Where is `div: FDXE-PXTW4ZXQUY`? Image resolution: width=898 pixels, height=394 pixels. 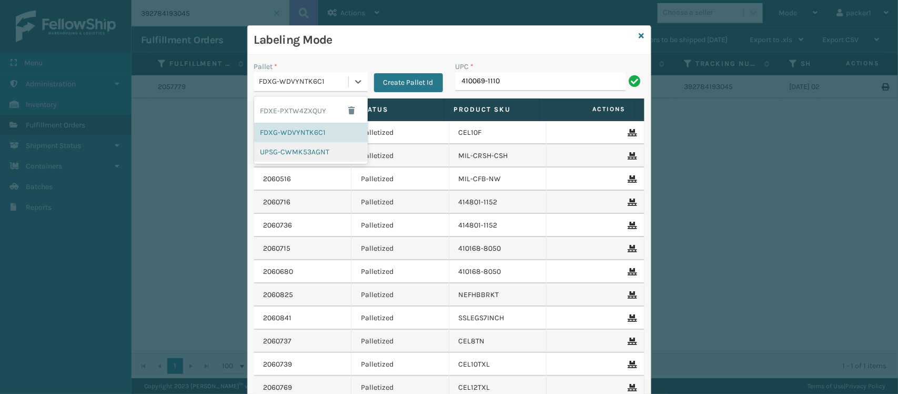 div: FDXE-PXTW4ZXQUY is located at coordinates (311, 110).